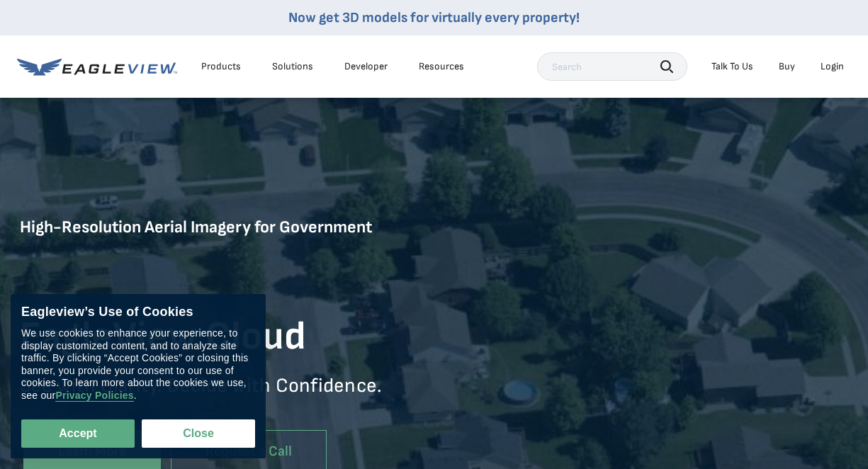 The width and height of the screenshot is (868, 469). I want to click on button: Close, so click(199, 433).